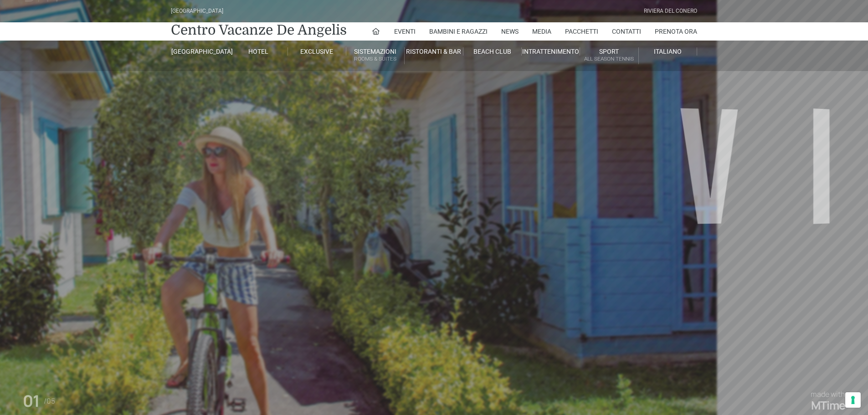 The width and height of the screenshot is (868, 415). Describe the element at coordinates (259, 30) in the screenshot. I see `a: Centro Vacanze De Angelis` at that location.